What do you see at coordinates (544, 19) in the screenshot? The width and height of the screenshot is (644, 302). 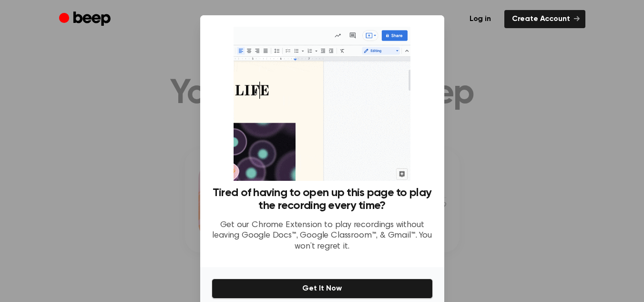 I see `a: Create Account` at bounding box center [544, 19].